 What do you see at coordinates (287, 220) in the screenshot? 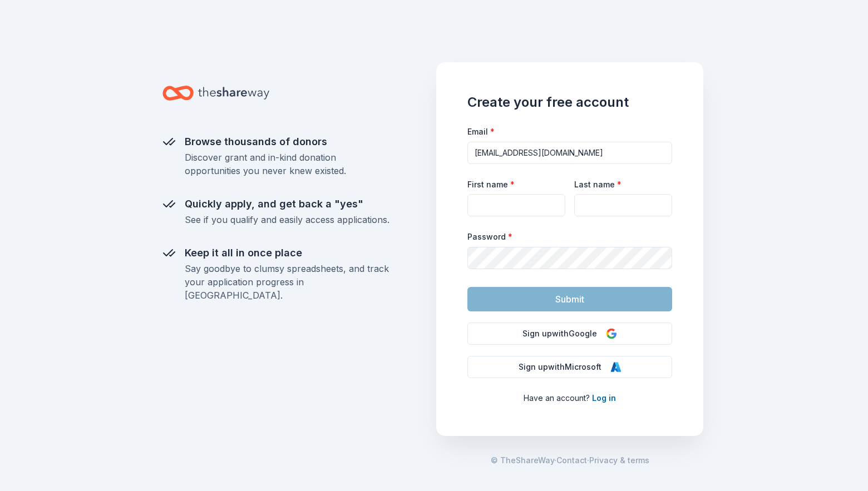
I see `div: See if you qualify and easily access applications.` at bounding box center [287, 220].